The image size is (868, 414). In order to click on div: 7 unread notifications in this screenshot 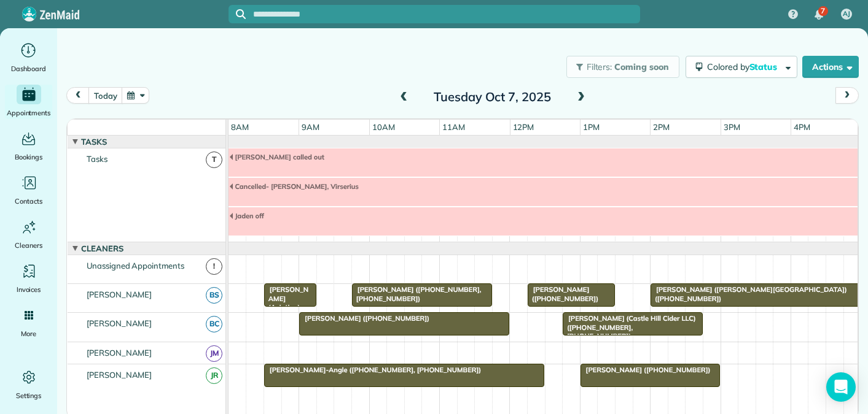, I will do `click(818, 15)`.